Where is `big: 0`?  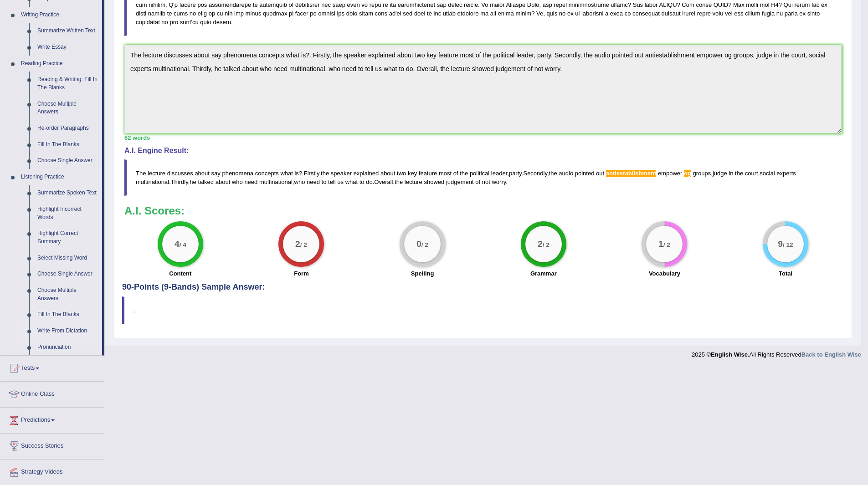
big: 0 is located at coordinates (418, 244).